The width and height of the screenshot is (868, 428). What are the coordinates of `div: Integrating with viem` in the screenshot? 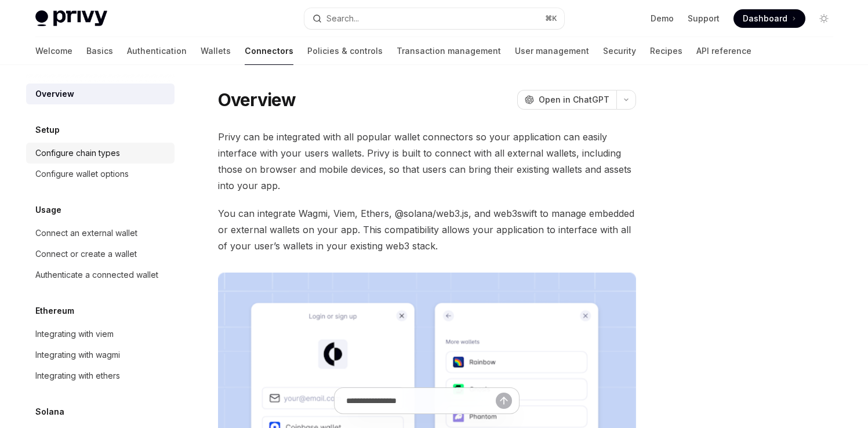 It's located at (74, 334).